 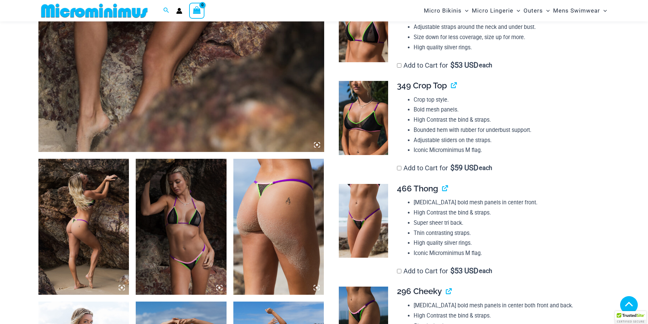 I want to click on span: 466 Thong, so click(x=417, y=188).